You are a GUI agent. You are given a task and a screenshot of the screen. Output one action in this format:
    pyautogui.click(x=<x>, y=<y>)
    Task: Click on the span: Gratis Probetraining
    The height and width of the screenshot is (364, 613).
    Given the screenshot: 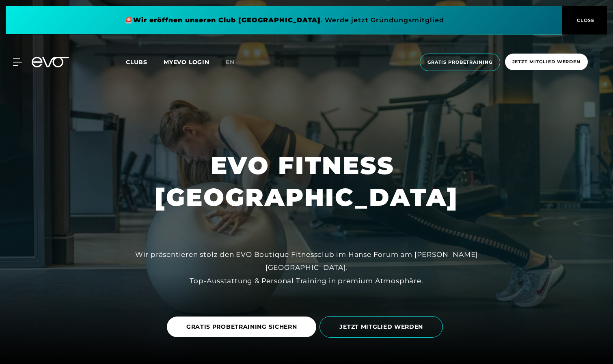 What is the action you would take?
    pyautogui.click(x=460, y=62)
    